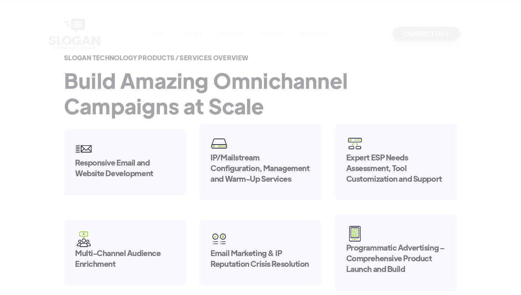  Describe the element at coordinates (260, 168) in the screenshot. I see `h5: IP/Mailstream Configuration, Management and Warm-Up Services` at that location.